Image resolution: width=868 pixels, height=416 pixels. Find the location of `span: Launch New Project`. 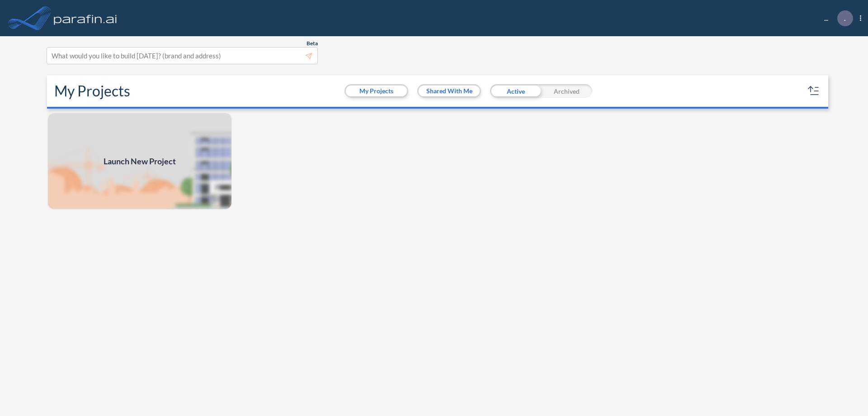

span: Launch New Project is located at coordinates (140, 161).